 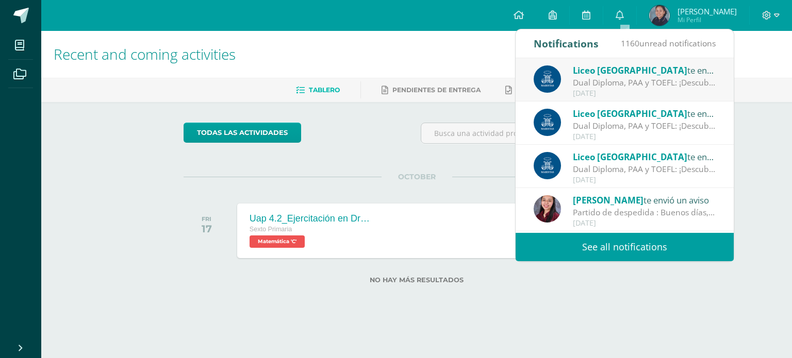 I want to click on span: Matemática 'C', so click(x=277, y=242).